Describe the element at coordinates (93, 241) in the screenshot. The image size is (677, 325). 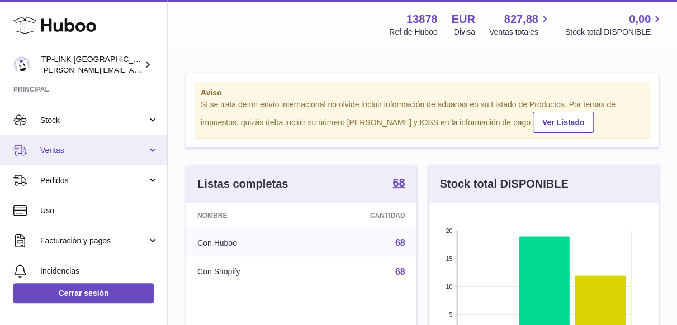
I see `span: Facturación y pagos` at that location.